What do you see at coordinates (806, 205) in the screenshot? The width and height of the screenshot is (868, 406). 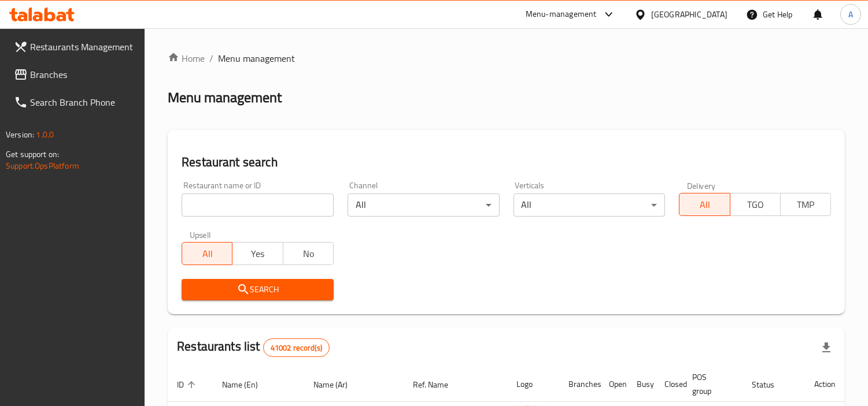 I see `button: TMP` at bounding box center [806, 205].